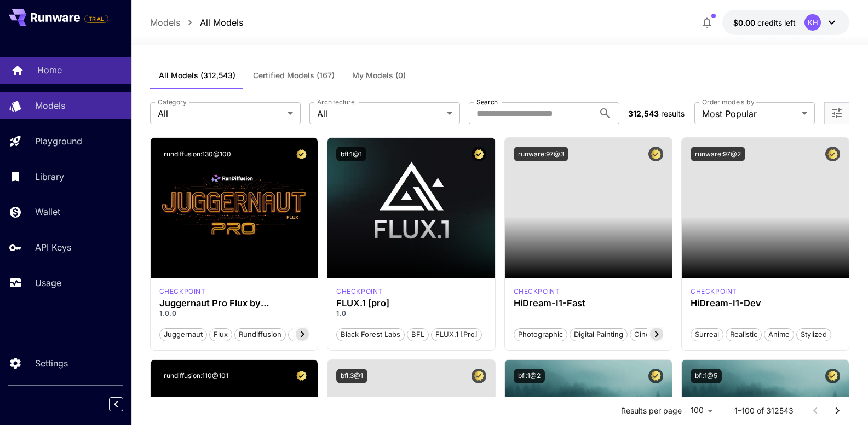 The width and height of the screenshot is (868, 425). I want to click on p: Settings, so click(51, 363).